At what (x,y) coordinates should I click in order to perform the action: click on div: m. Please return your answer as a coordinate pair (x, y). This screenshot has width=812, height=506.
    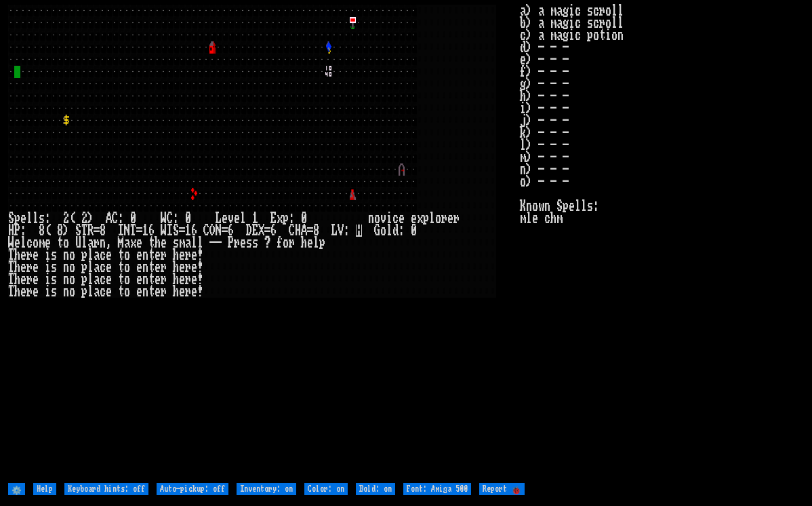
    Looking at the image, I should click on (182, 242).